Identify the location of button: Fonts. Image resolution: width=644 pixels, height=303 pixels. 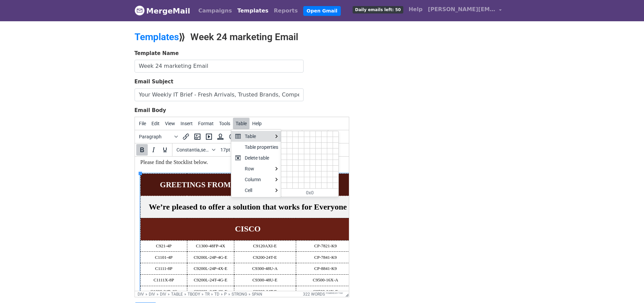
(196, 150).